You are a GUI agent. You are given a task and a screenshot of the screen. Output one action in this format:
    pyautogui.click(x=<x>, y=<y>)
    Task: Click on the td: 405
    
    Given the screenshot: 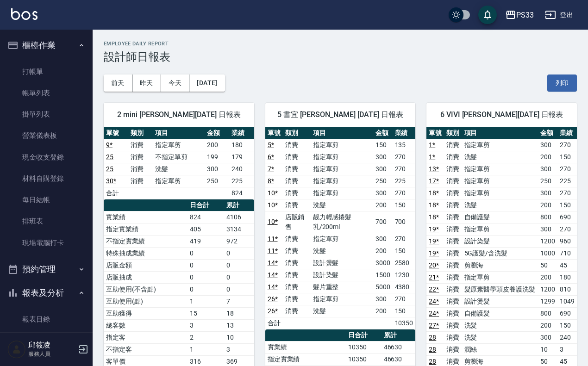 What is the action you would take?
    pyautogui.click(x=206, y=229)
    